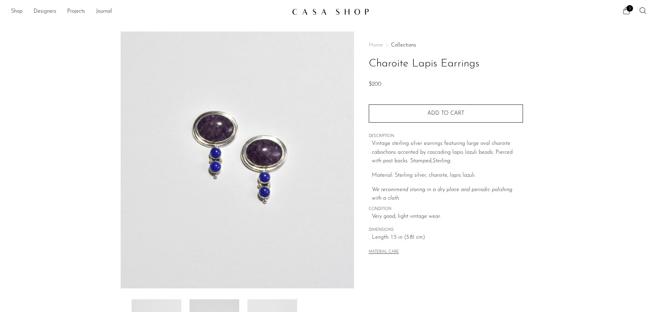 The image size is (658, 312). Describe the element at coordinates (446, 114) in the screenshot. I see `button: Add to cart` at that location.